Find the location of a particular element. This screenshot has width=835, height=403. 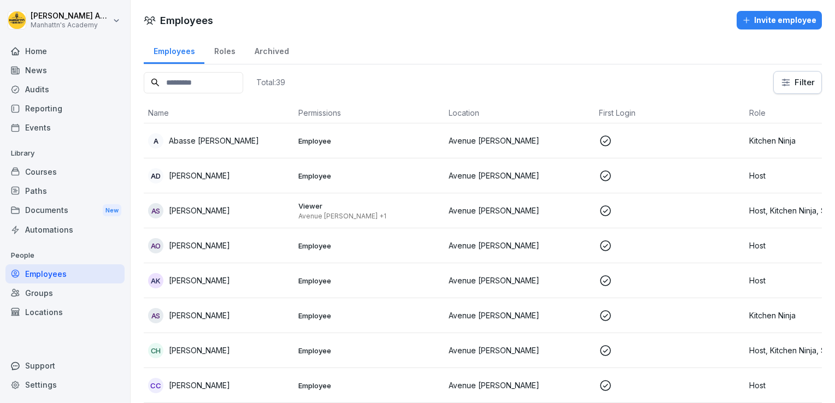

th: Location is located at coordinates (519, 113).